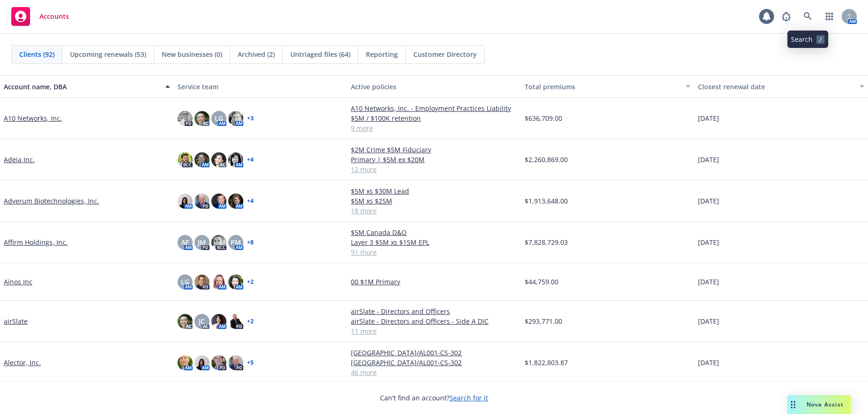  What do you see at coordinates (19, 159) in the screenshot?
I see `a: Adeia Inc.` at bounding box center [19, 159].